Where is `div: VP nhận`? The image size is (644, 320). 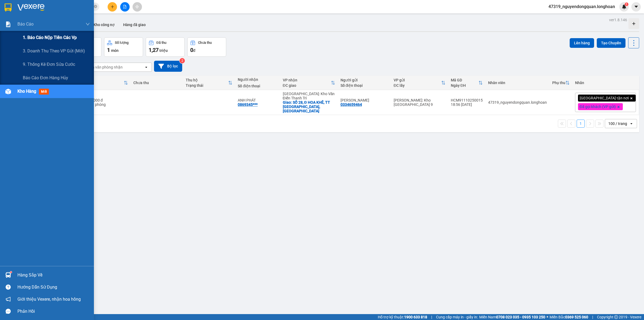 div: VP nhận is located at coordinates (307, 80).